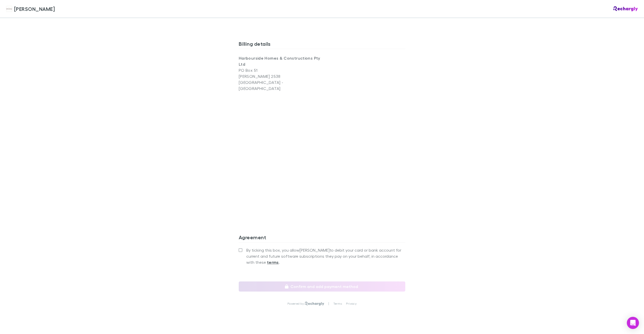 This screenshot has width=644, height=334. What do you see at coordinates (9, 9) in the screenshot?
I see `img: Hales Douglass's Logo` at bounding box center [9, 9].